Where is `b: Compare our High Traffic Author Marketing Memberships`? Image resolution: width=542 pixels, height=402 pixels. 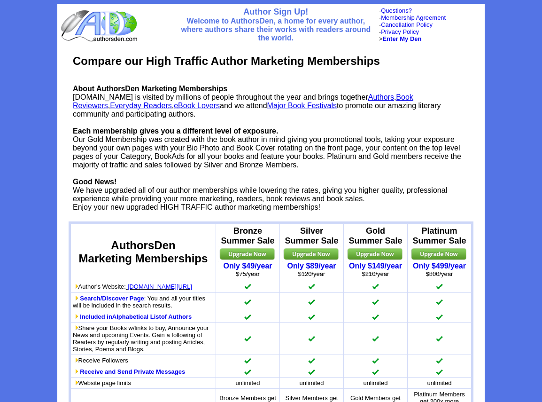
b: Compare our High Traffic Author Marketing Memberships is located at coordinates (226, 61).